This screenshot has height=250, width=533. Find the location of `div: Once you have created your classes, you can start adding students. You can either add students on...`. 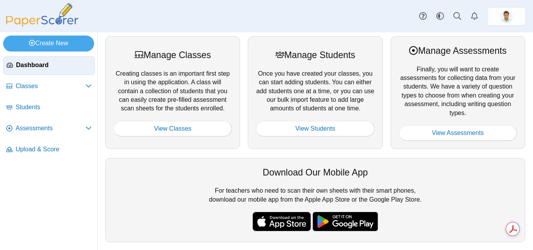

div: Once you have created your classes, you can start adding students. You can either add students on... is located at coordinates (315, 92).